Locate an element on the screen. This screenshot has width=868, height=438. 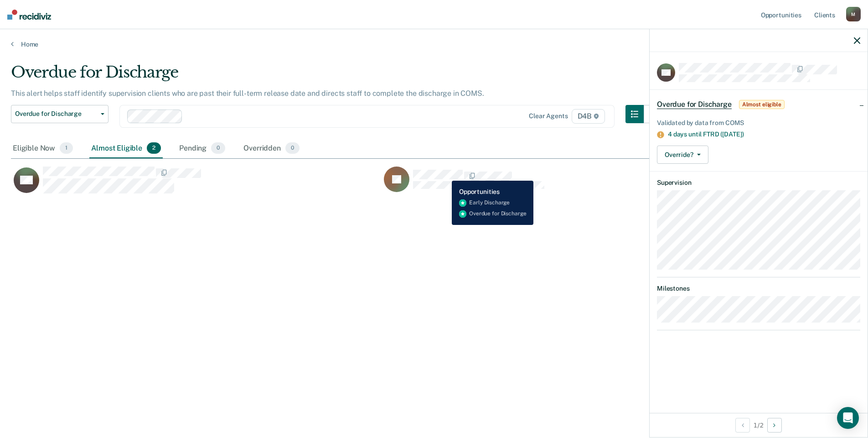
div: Almost Eligible is located at coordinates (126, 149).